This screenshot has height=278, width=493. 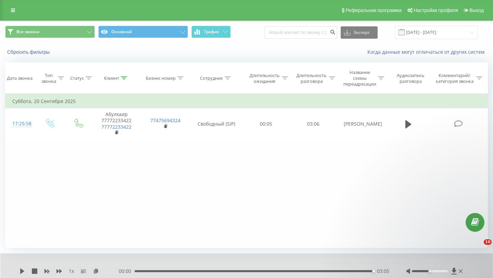 What do you see at coordinates (359, 33) in the screenshot?
I see `button: Экспорт` at bounding box center [359, 33].